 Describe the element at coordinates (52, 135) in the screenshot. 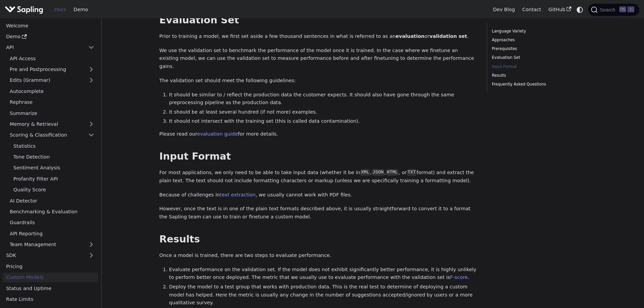

I see `a: Scoring & Classification` at that location.